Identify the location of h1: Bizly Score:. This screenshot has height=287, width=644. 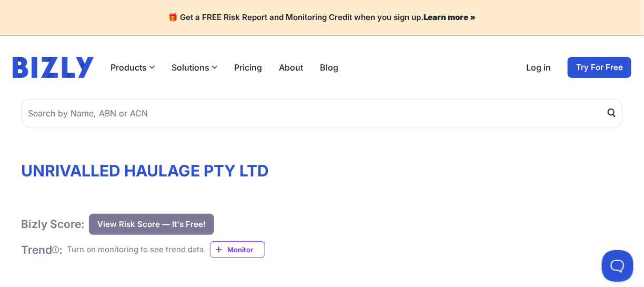
(52, 223).